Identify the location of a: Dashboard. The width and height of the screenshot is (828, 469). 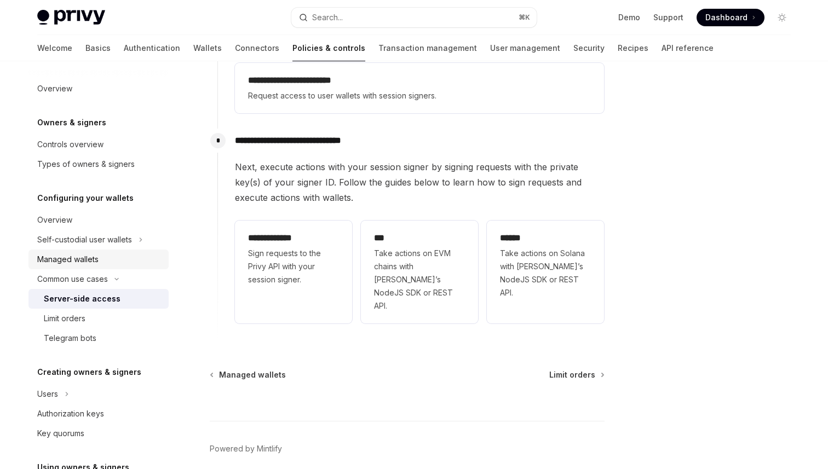
(731, 18).